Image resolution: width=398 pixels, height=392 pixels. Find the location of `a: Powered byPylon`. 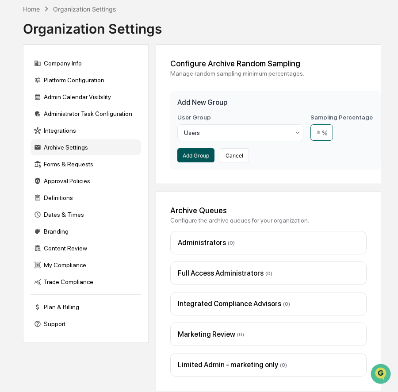

a: Powered byPylon is located at coordinates (84, 153).